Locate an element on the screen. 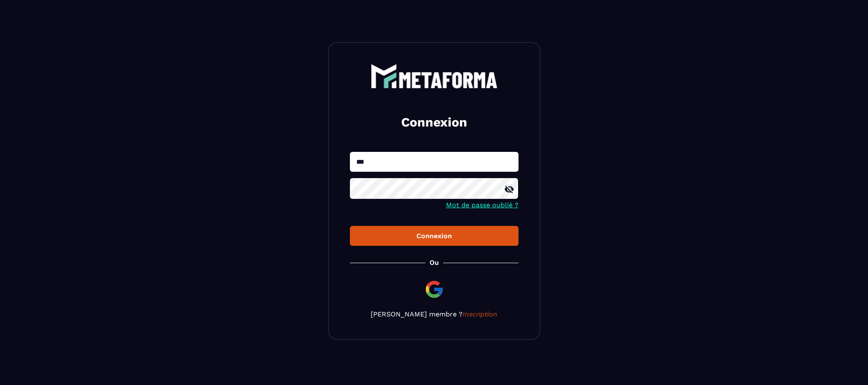  p: Ou is located at coordinates (434, 262).